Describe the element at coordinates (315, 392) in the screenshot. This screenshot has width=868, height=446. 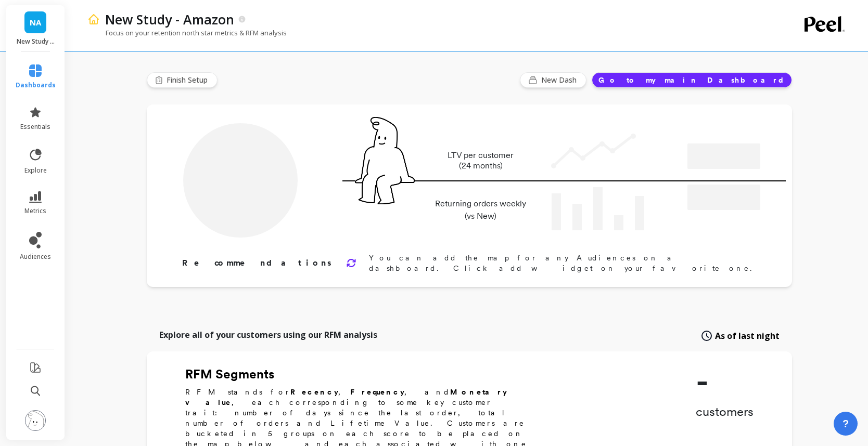
I see `b: Recency` at that location.